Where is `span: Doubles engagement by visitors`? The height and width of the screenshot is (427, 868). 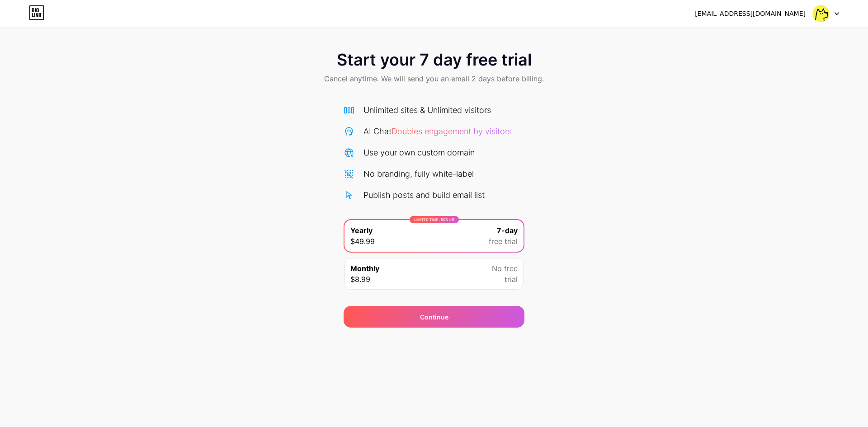
span: Doubles engagement by visitors is located at coordinates (452, 131).